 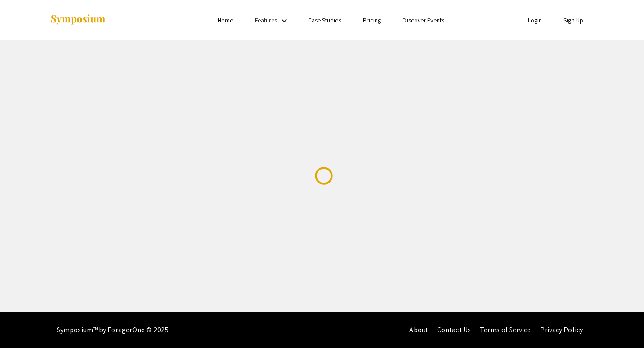 What do you see at coordinates (561, 329) in the screenshot?
I see `a: Privacy Policy` at bounding box center [561, 329].